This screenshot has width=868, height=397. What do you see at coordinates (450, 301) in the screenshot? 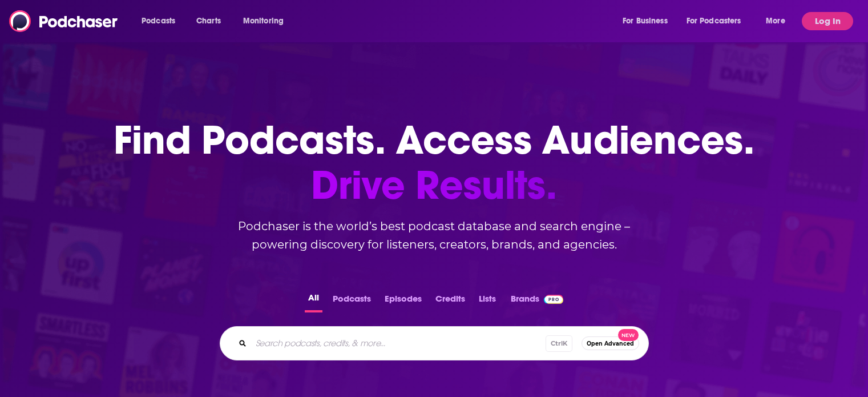
I see `button: Credits` at bounding box center [450, 301].